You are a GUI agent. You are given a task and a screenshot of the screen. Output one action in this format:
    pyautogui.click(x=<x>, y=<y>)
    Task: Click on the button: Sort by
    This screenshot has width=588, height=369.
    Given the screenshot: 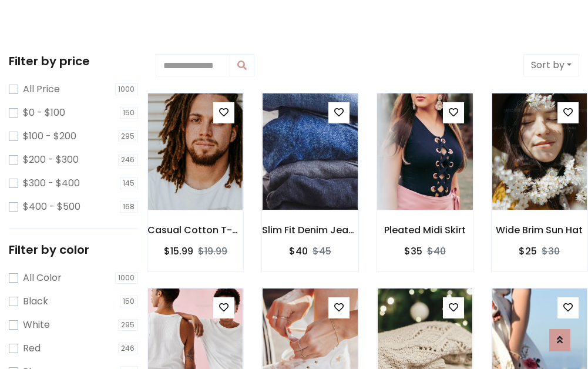 What is the action you would take?
    pyautogui.click(x=551, y=65)
    